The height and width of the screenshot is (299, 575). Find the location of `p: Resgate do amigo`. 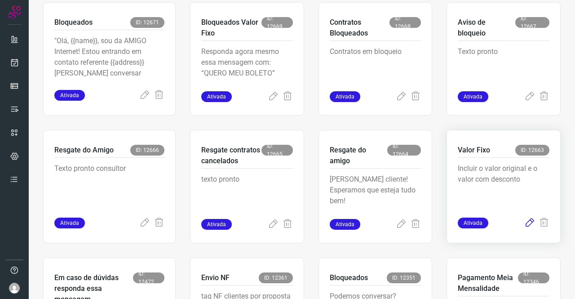

p: Resgate do amigo is located at coordinates (359, 156).